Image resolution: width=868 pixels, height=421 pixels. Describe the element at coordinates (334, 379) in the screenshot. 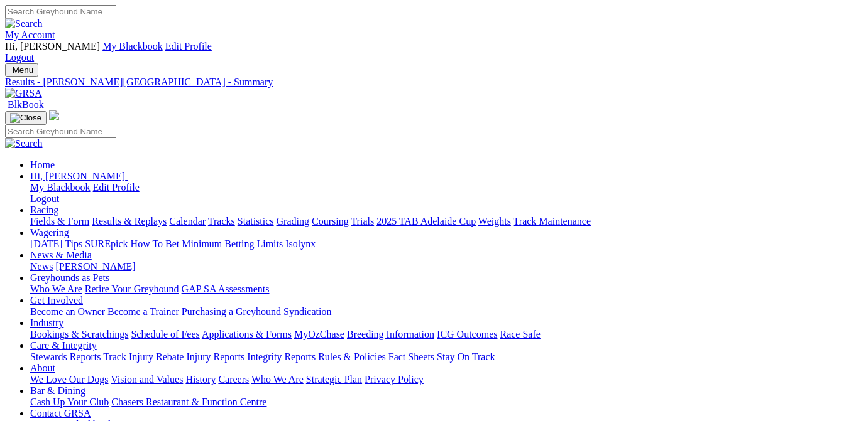

I see `a: Strategic Plan` at that location.